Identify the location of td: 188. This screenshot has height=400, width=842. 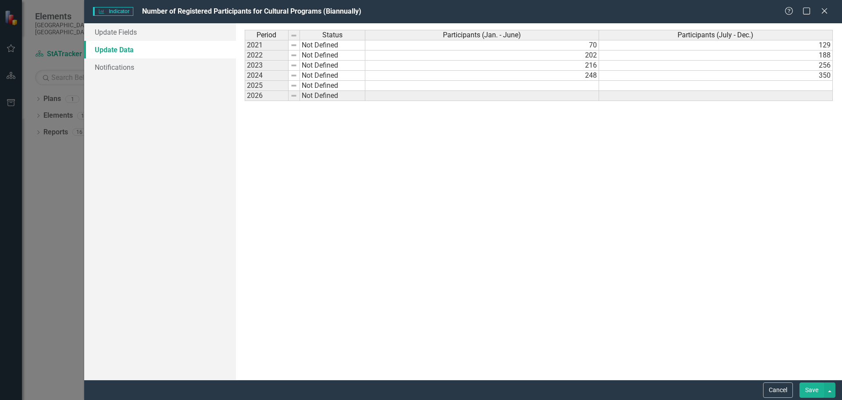
(716, 55).